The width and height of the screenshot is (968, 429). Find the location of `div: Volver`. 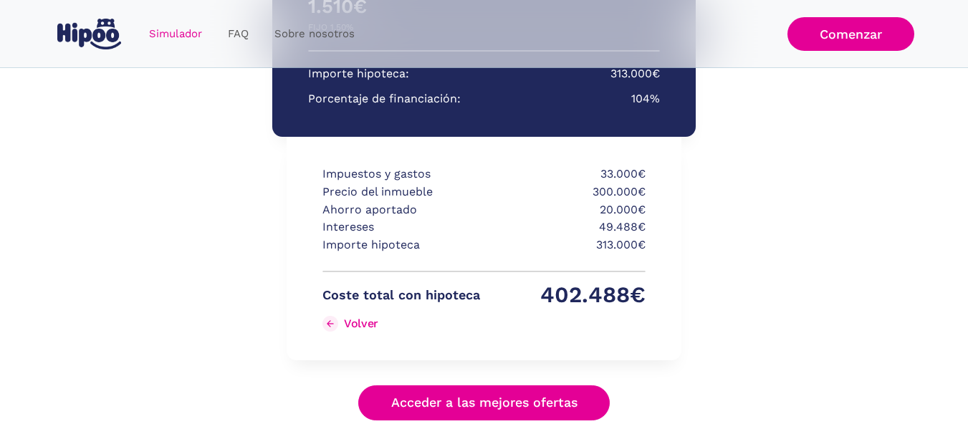

div: Volver is located at coordinates (361, 323).